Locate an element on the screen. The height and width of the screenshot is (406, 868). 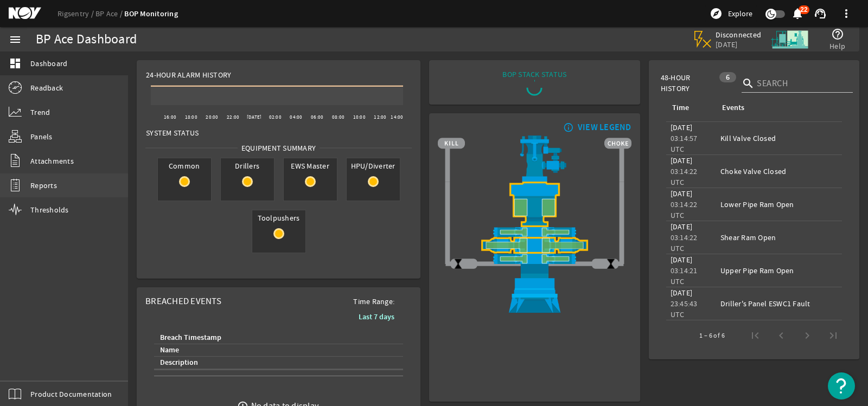
span: Readback is located at coordinates (47, 88).